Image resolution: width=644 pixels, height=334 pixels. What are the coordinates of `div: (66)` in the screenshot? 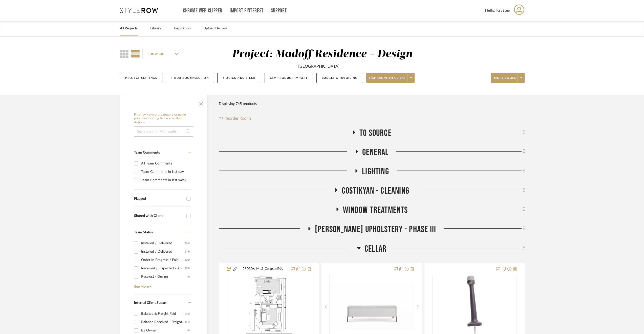 It's located at (187, 243).